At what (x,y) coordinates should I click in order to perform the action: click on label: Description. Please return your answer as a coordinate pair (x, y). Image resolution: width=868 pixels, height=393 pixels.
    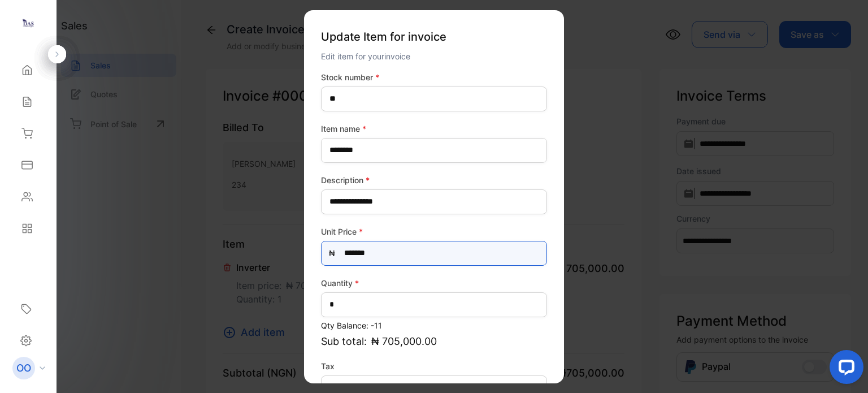
    Looking at the image, I should click on (434, 179).